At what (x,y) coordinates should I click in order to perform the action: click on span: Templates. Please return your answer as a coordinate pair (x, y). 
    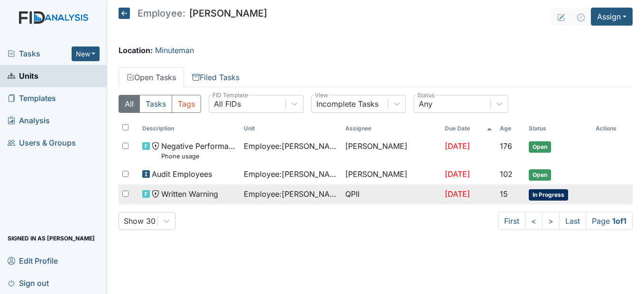
    Looking at the image, I should click on (31, 98).